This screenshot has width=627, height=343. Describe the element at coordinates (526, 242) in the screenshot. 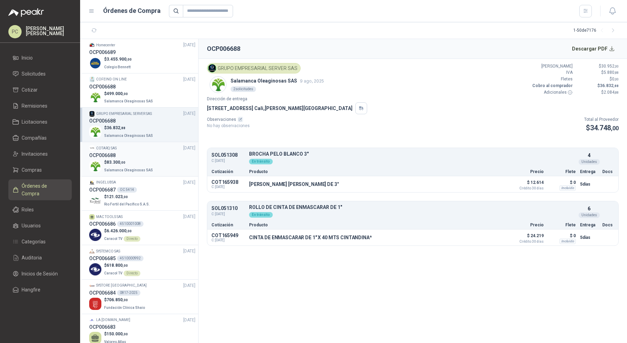

I see `span: Crédito 30 días` at that location.